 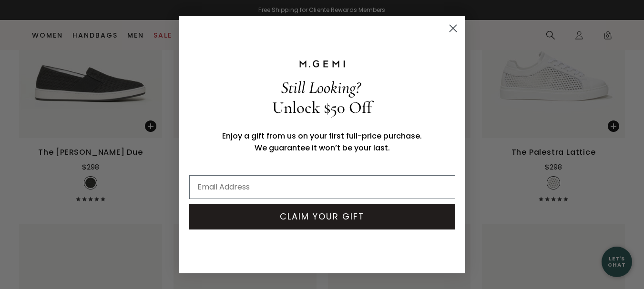 What do you see at coordinates (322, 217) in the screenshot?
I see `button: CLAIM YOUR GIFT` at bounding box center [322, 217].